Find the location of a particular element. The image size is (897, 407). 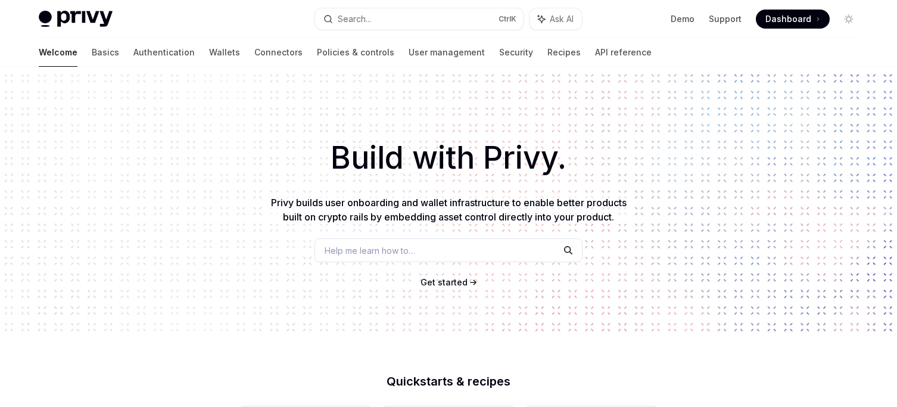

a: Dashboard is located at coordinates (792, 19).